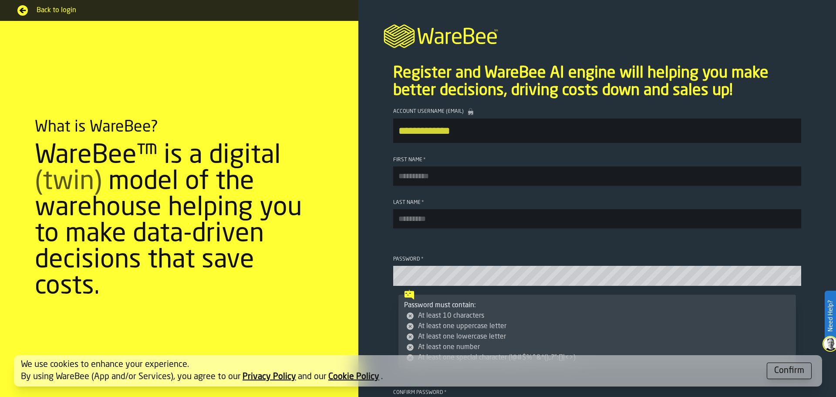 Image resolution: width=836 pixels, height=397 pixels. What do you see at coordinates (597, 276) in the screenshot?
I see `input: button-toolbar-Password` at bounding box center [597, 276].